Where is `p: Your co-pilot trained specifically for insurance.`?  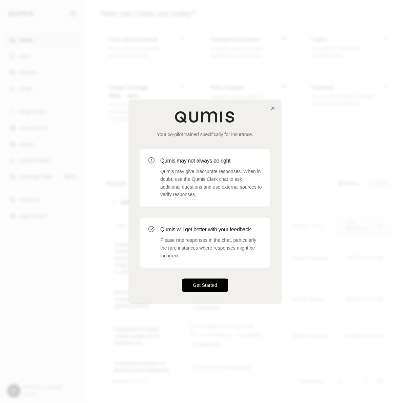
p: Your co-pilot trained specifically for insurance. is located at coordinates (205, 134).